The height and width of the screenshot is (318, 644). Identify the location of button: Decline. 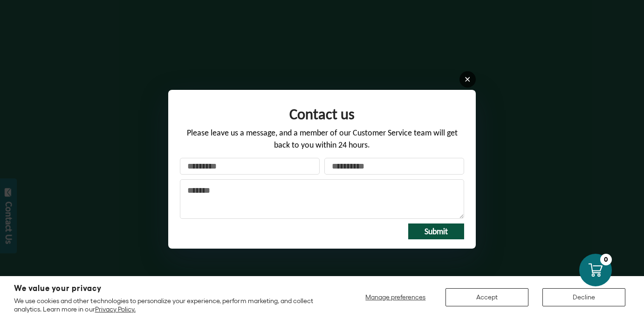
(584, 297).